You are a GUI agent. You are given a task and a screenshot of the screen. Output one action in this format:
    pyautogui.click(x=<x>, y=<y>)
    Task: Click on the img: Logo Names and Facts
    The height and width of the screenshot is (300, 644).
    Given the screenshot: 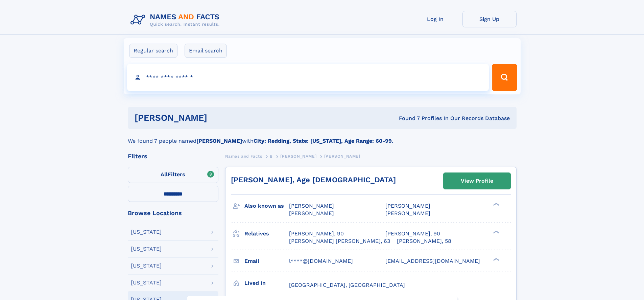 What is the action you would take?
    pyautogui.click(x=176, y=20)
    